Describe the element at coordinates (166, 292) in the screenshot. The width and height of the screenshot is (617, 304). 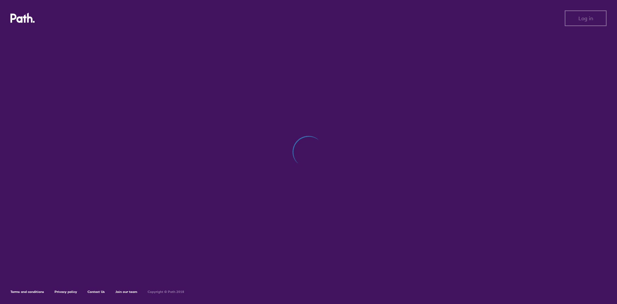
I see `h6: Copyright © Path 2018` at that location.